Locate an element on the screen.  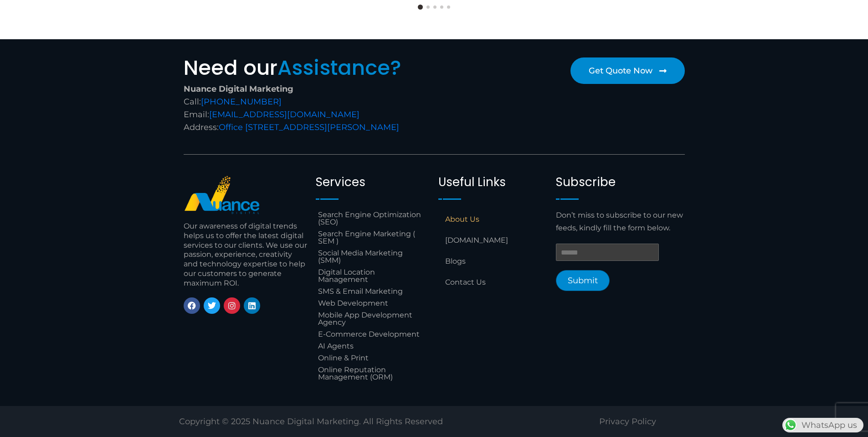
a: Search Engine Marketing ( SEM ) is located at coordinates (372, 238).